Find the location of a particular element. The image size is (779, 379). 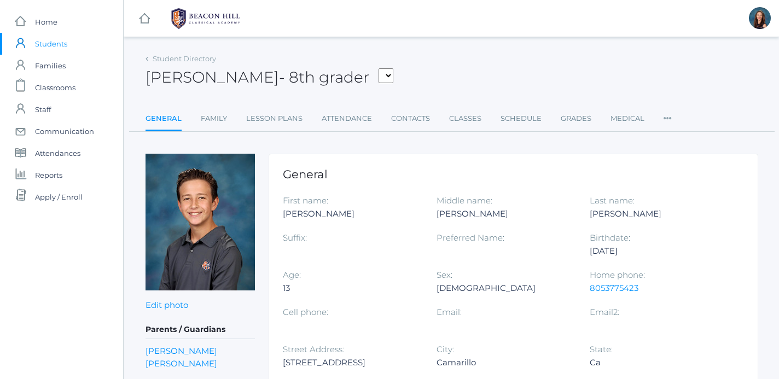

span: Staff is located at coordinates (43, 109).